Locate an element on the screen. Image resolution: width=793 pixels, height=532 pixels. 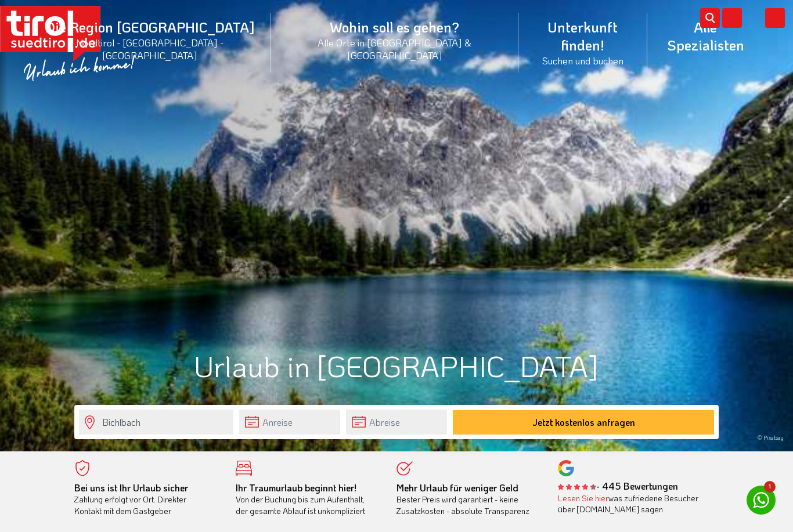
div: Von der Buchung bis zum Aufenthalt, der gesamte Ablauf ist unkompliziert is located at coordinates (308, 499).